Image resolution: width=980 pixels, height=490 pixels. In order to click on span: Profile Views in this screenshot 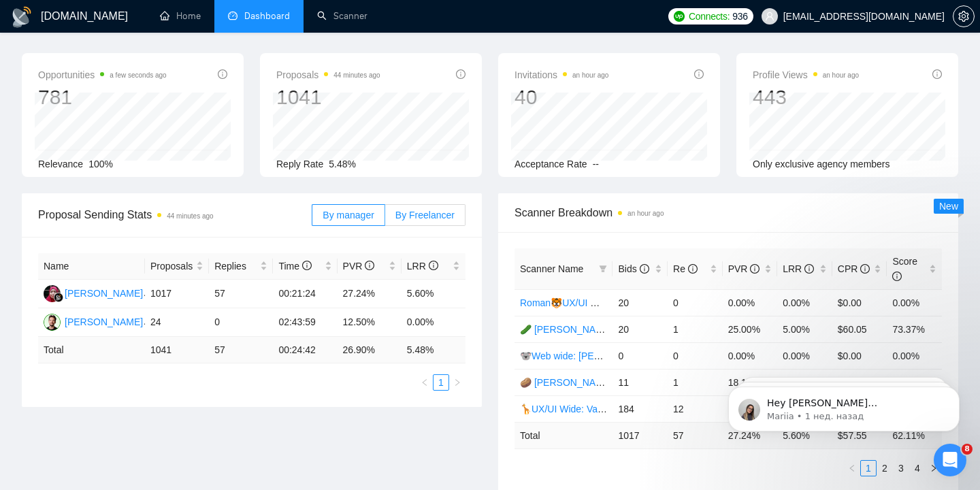, I will do `click(806, 75)`.